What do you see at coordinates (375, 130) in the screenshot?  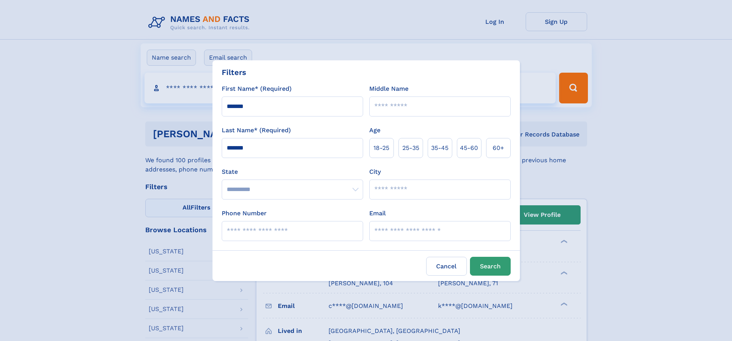 I see `label: Age` at bounding box center [375, 130].